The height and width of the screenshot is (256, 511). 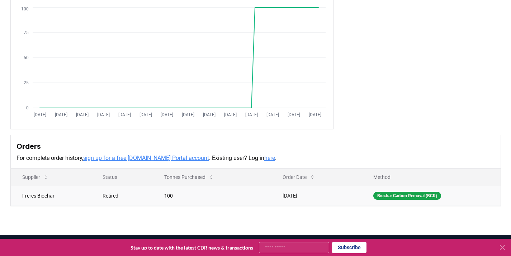 I want to click on p: Method, so click(x=431, y=177).